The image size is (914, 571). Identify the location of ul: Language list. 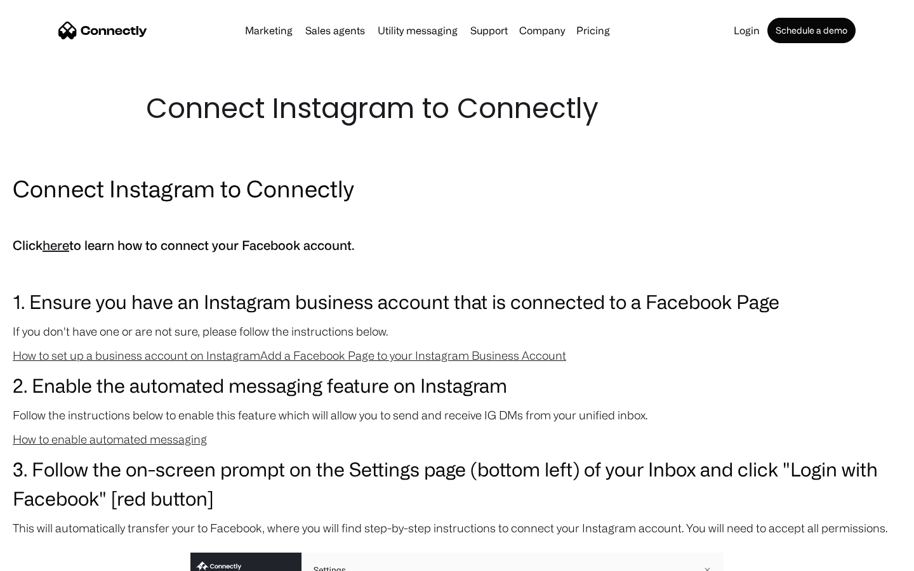
(51, 558).